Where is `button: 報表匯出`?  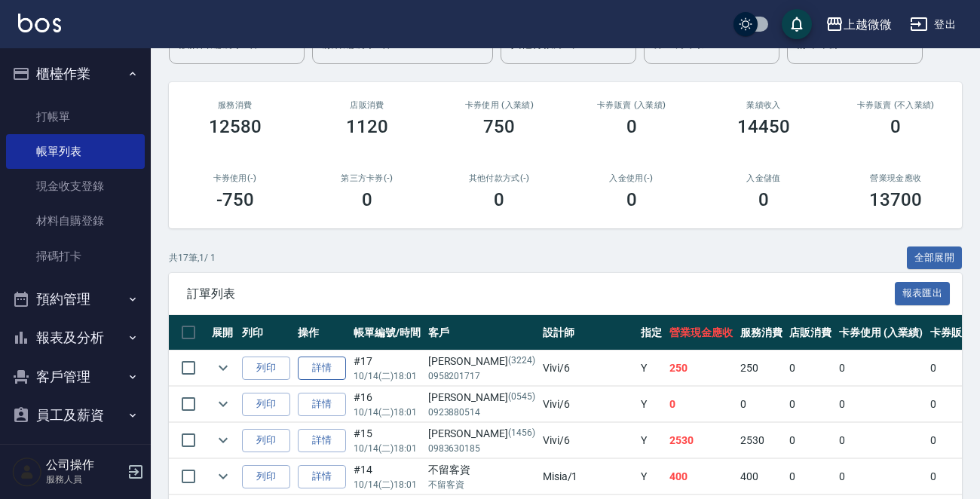 button: 報表匯出 is located at coordinates (922, 293).